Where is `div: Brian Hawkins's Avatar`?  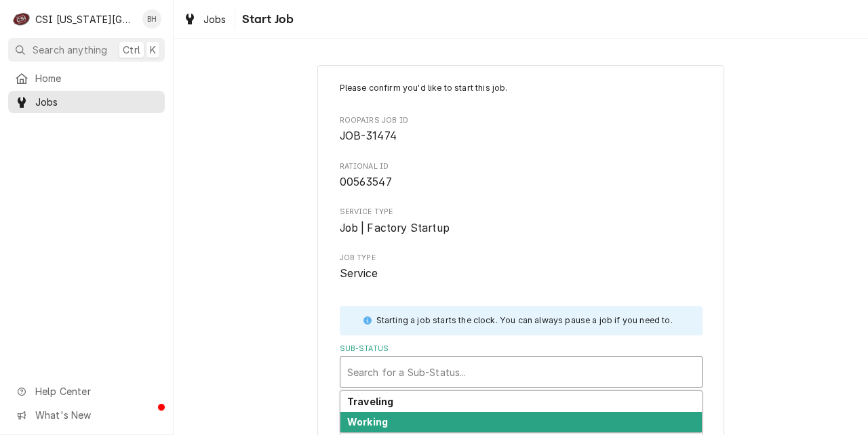 div: Brian Hawkins's Avatar is located at coordinates (152, 19).